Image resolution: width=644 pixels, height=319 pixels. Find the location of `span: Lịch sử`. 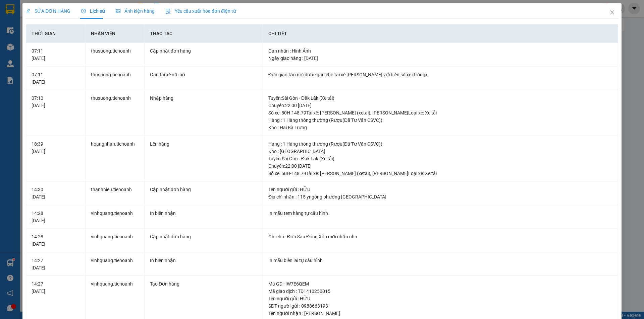

span: Lịch sử is located at coordinates (93, 11).